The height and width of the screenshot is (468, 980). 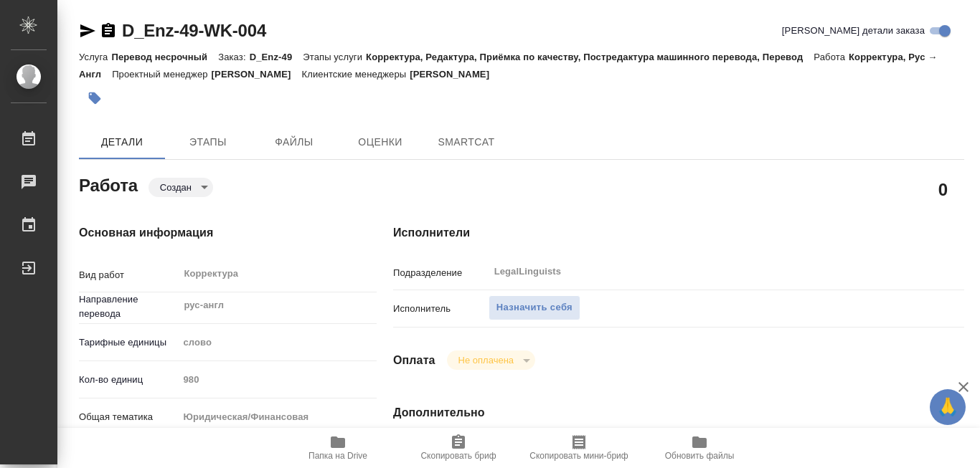 What do you see at coordinates (207, 233) in the screenshot?
I see `h4: Основная информация` at bounding box center [207, 233].